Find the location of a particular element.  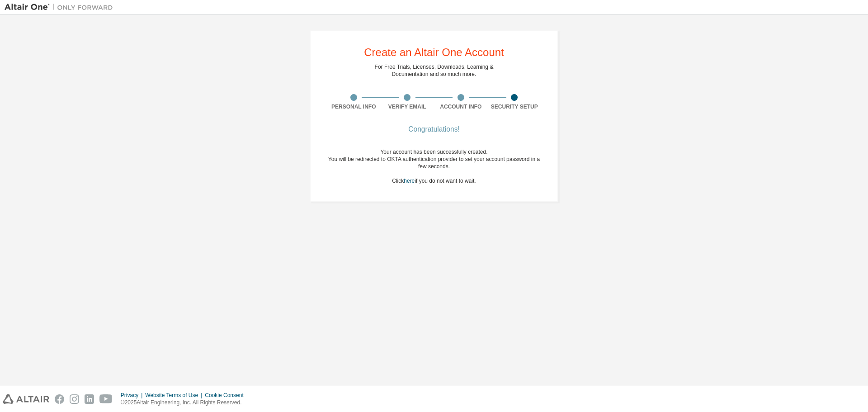

div: Verify Email is located at coordinates (408, 107).